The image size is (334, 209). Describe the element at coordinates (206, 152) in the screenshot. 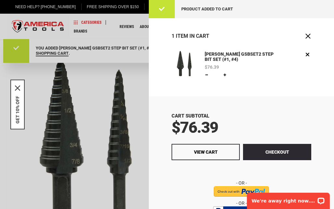

I see `a: View Cart` at that location.